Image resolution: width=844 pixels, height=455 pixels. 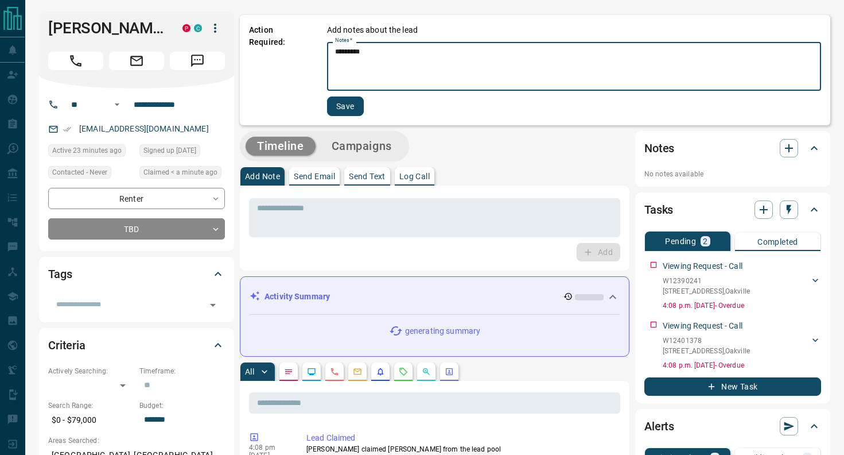 What do you see at coordinates (182, 152) in the screenshot?
I see `div: Wed Apr 20 2016` at bounding box center [182, 152].